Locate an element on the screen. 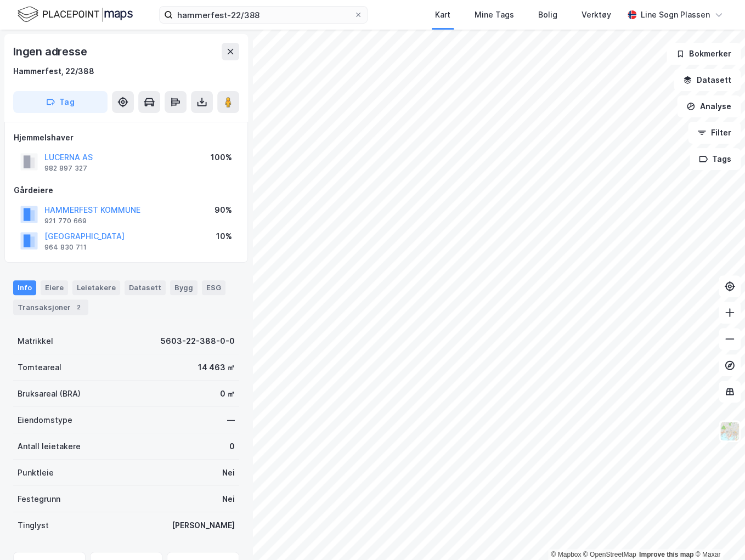 The width and height of the screenshot is (745, 560). div: Mine Tags is located at coordinates (494, 15).